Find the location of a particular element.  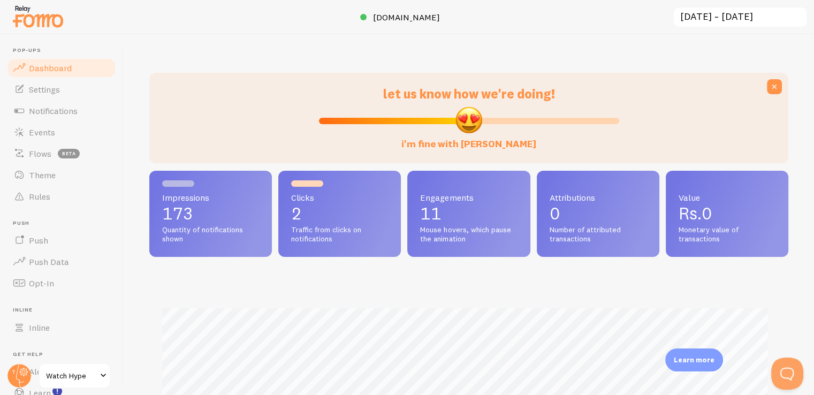

p: 2 is located at coordinates (339, 214).